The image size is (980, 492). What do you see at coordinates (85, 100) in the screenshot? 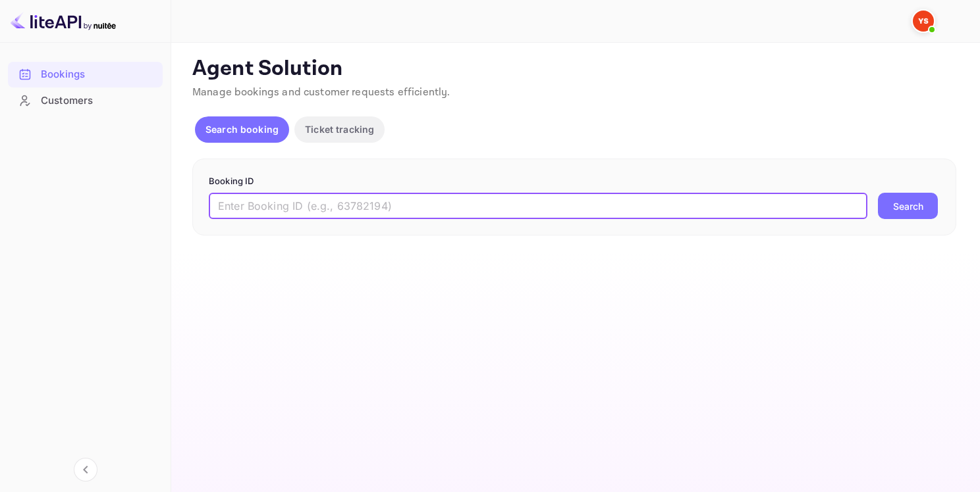
I see `a: Customers` at bounding box center [85, 100].